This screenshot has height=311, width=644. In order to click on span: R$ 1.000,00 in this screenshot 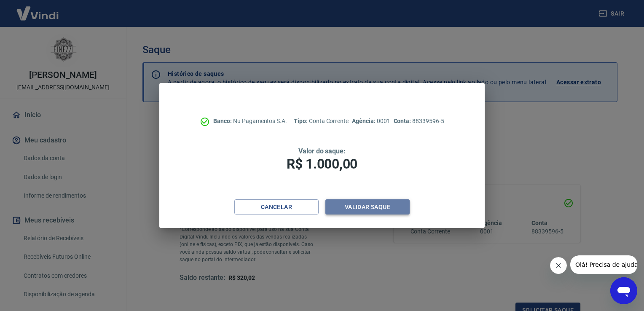, I will do `click(322, 164)`.